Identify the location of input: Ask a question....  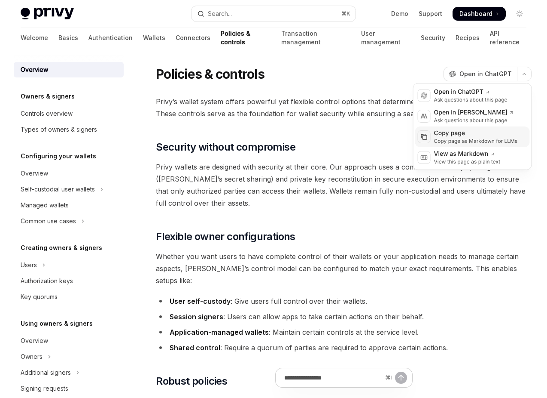
(333, 377).